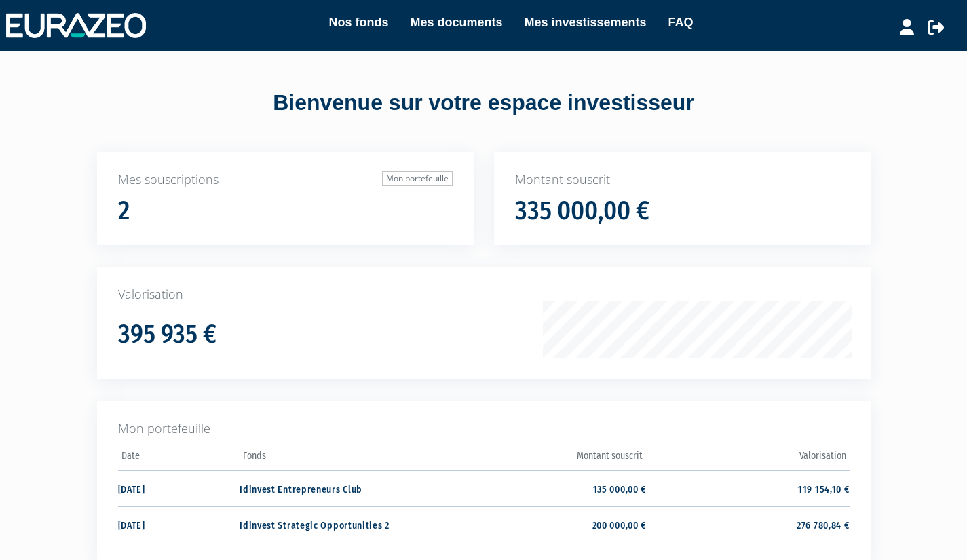 The width and height of the screenshot is (967, 560). I want to click on th: Fonds, so click(341, 458).